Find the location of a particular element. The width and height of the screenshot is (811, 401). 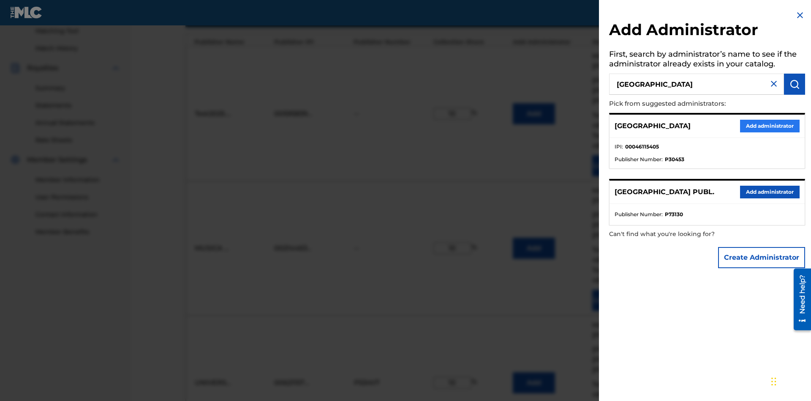

button: Create Administrator is located at coordinates (762, 257).